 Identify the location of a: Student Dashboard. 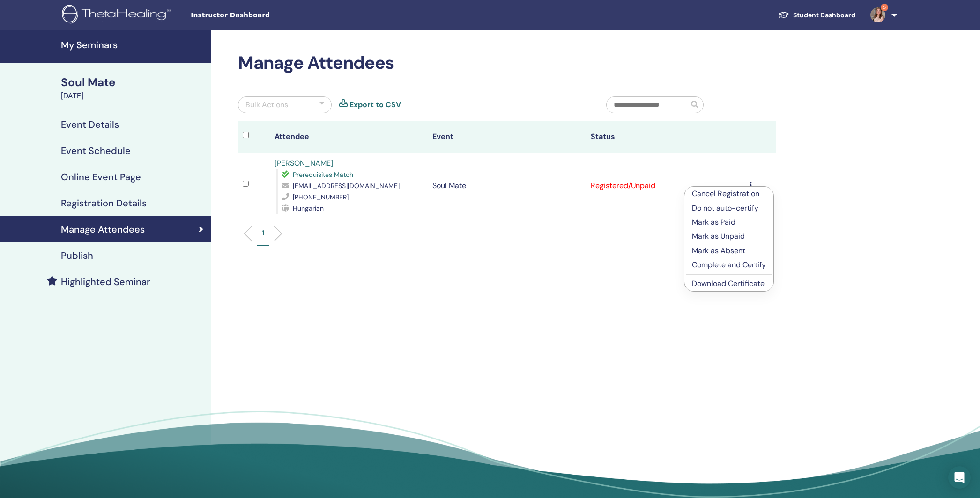
(816, 15).